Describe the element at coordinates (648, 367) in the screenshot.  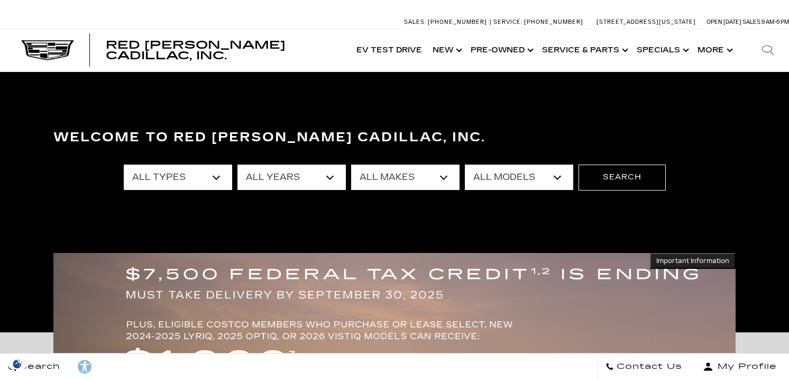
I see `span: Contact Us` at that location.